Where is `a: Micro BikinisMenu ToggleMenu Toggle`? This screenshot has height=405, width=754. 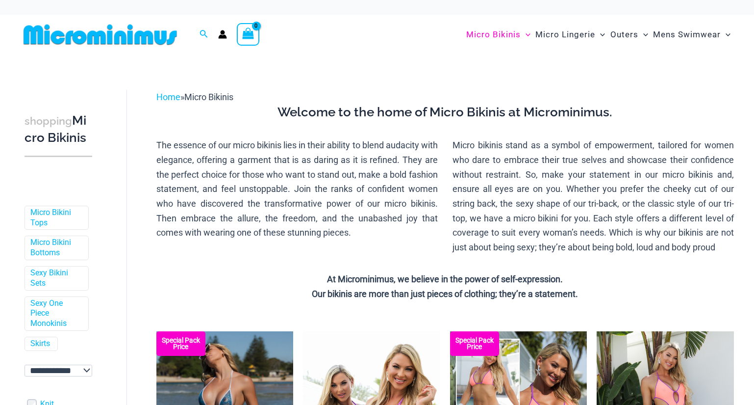
a: Micro BikinisMenu ToggleMenu Toggle is located at coordinates (498, 34).